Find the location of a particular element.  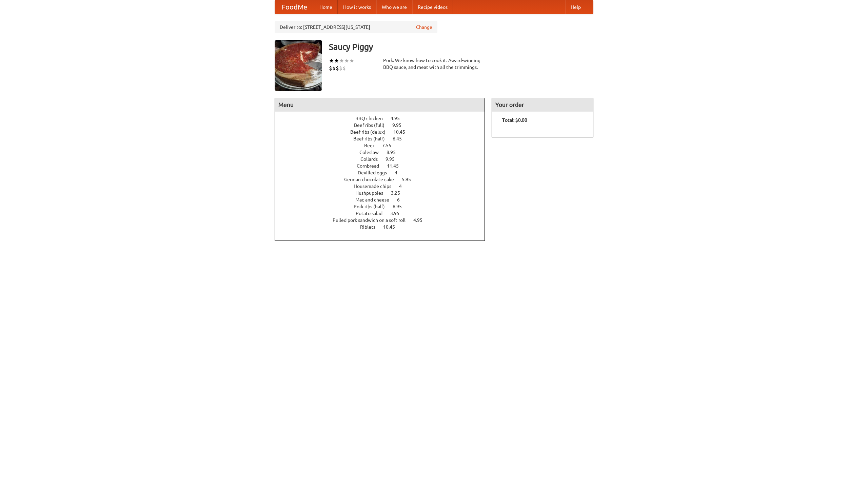

a: Pork ribs (half) 6.95 is located at coordinates (384, 207).